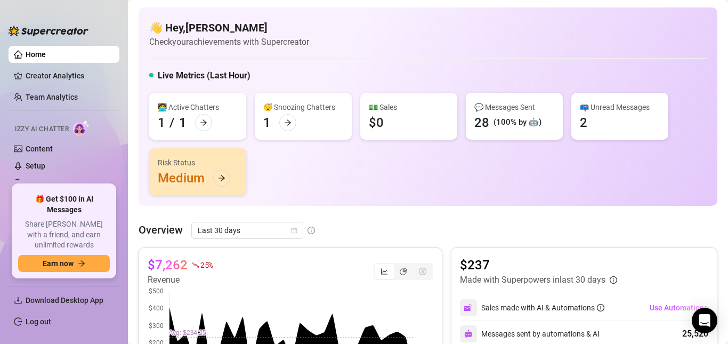  I want to click on div: 💵 Sales, so click(409, 107).